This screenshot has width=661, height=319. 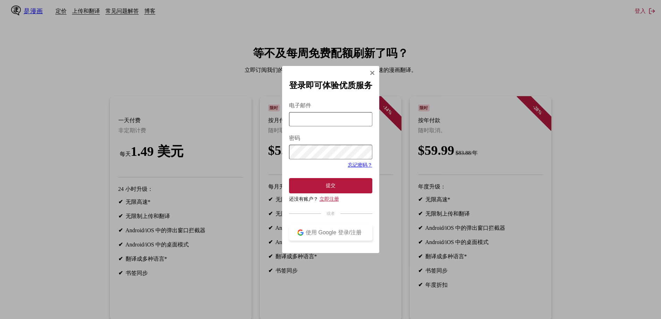 I want to click on font: 还没有账户？, so click(x=304, y=199).